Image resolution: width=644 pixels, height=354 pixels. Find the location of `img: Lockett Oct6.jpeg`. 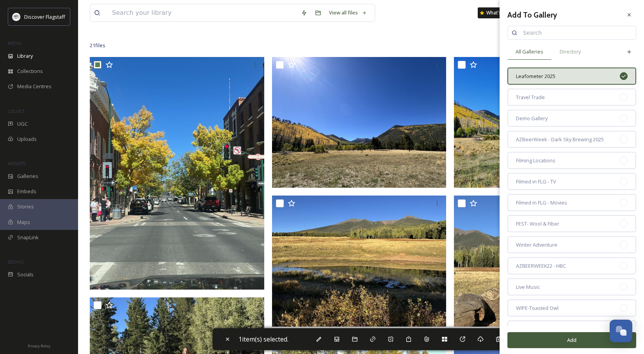

img: Lockett Oct6.jpeg is located at coordinates (359, 122).